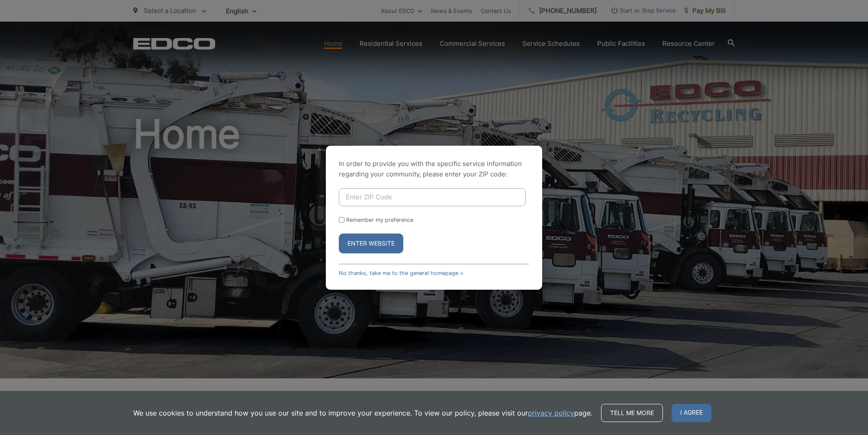 This screenshot has width=868, height=435. What do you see at coordinates (363, 413) in the screenshot?
I see `p: We use cookies to understand how you use our site and to improve your experience. To view our pol...` at bounding box center [363, 413].